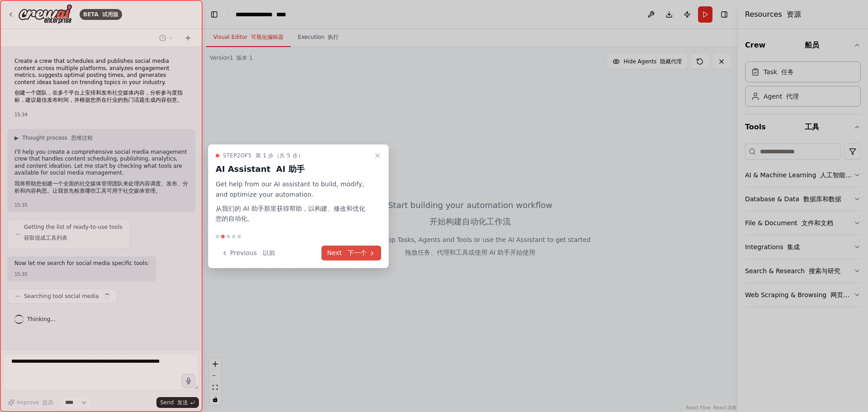 The height and width of the screenshot is (412, 868). What do you see at coordinates (290, 214) in the screenshot?
I see `font: 从我们的 AI 助手那里获得帮助，以构建、修改和优化您的自动化。` at bounding box center [290, 214].